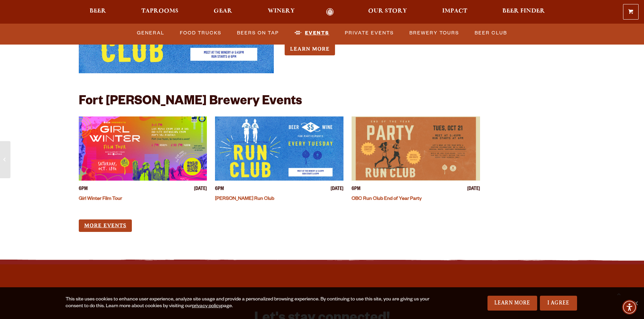  I want to click on a: OBC Run Club End of Year Party, so click(386, 199).